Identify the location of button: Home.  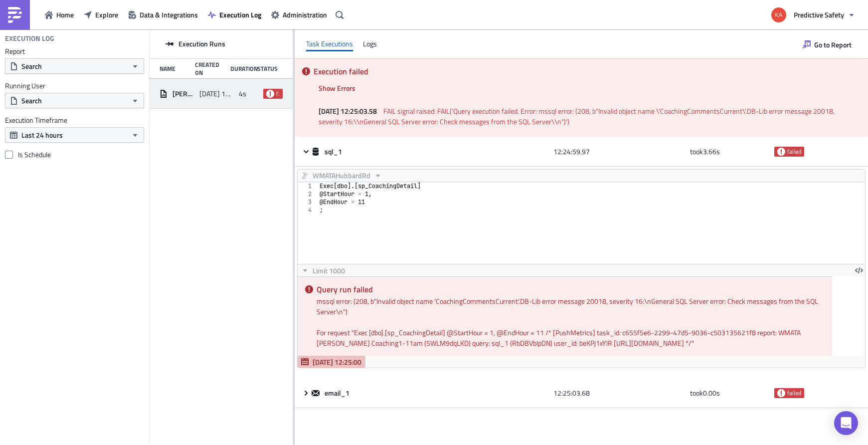
(60, 15).